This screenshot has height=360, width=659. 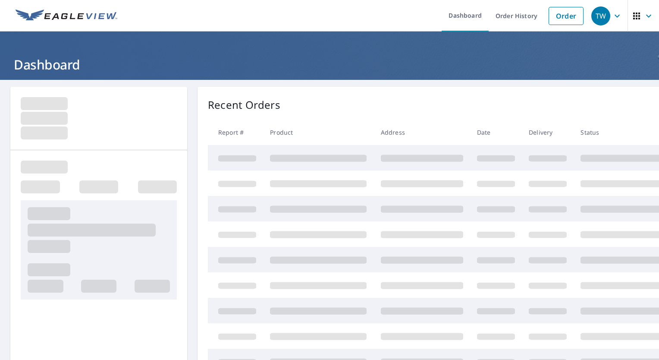 What do you see at coordinates (548, 132) in the screenshot?
I see `th: Delivery` at bounding box center [548, 132].